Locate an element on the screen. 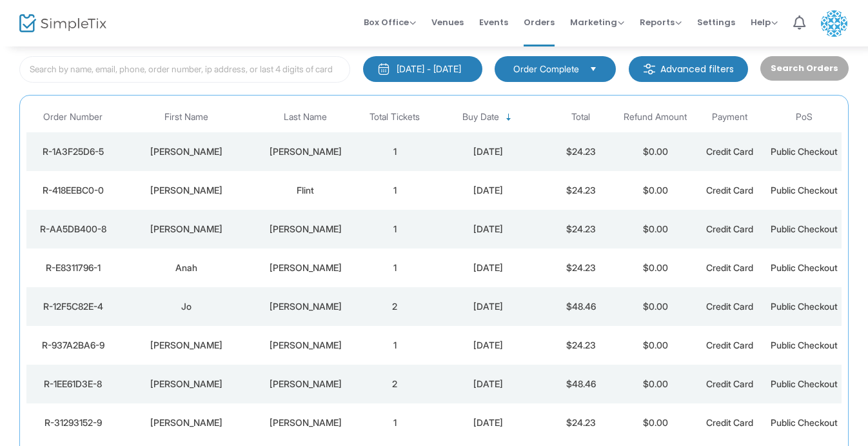  th: Refund Amount is located at coordinates (655, 117).